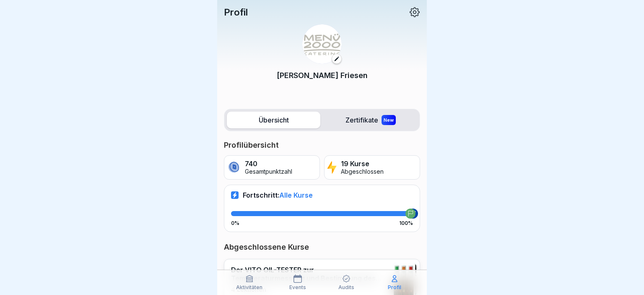 This screenshot has width=644, height=295. Describe the element at coordinates (296, 195) in the screenshot. I see `span: Alle Kurse` at that location.